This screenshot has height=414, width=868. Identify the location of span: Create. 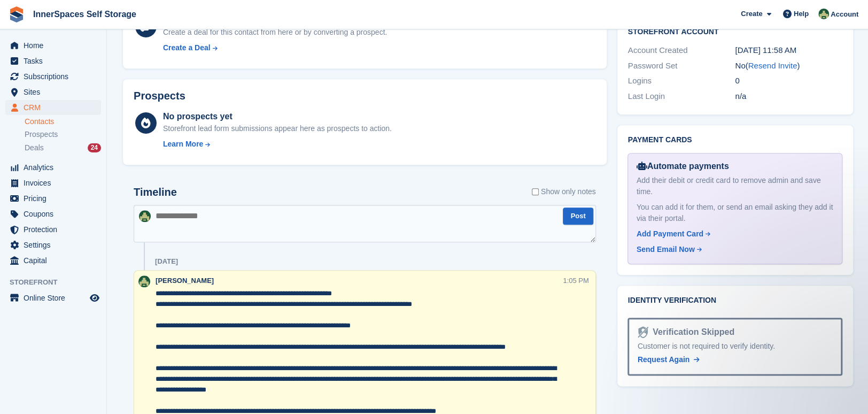
(752, 14).